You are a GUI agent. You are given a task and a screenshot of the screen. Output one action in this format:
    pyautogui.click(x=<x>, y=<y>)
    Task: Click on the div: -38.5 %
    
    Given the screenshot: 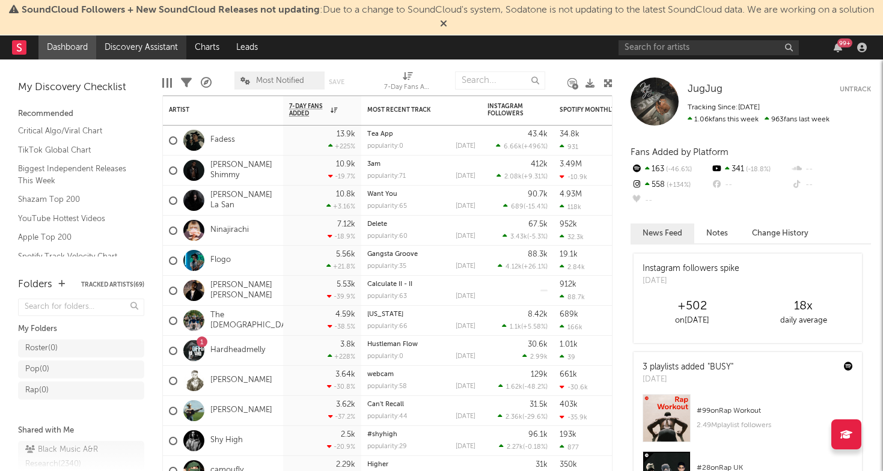 What is the action you would take?
    pyautogui.click(x=342, y=326)
    